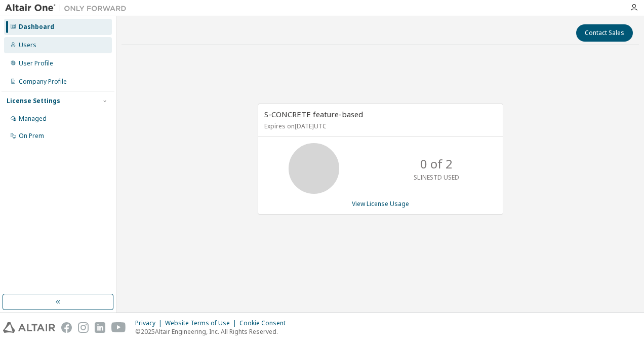 The height and width of the screenshot is (342, 644). I want to click on div: Managed, so click(32, 119).